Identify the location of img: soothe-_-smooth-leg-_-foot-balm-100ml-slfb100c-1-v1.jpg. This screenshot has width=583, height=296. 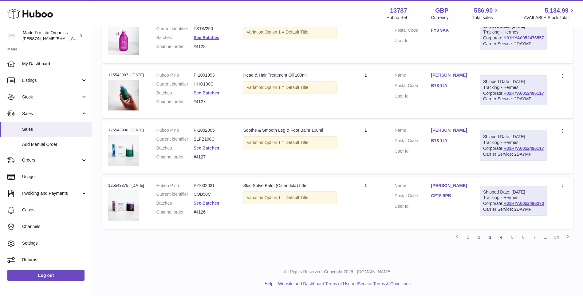
(124, 150).